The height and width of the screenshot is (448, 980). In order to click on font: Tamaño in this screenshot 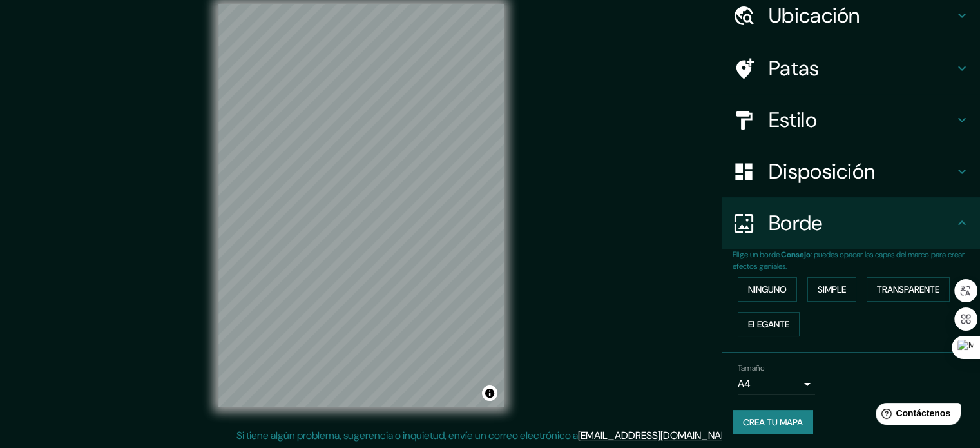, I will do `click(750, 368)`.